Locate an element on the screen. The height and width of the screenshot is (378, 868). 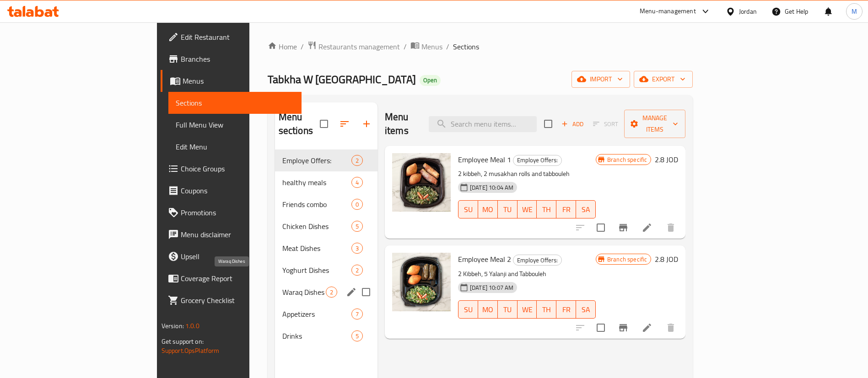
span: Coverage Report is located at coordinates (238, 279).